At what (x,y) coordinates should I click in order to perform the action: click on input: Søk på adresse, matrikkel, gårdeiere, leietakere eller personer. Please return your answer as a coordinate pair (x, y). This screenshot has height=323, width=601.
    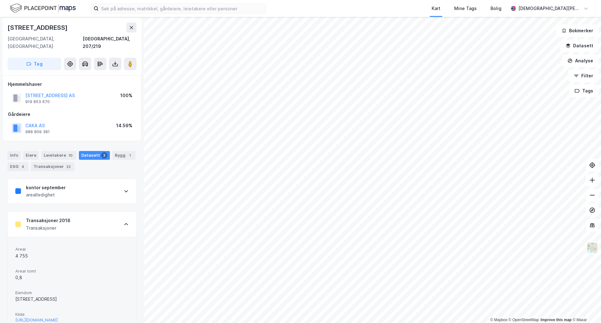
    Looking at the image, I should click on (182, 8).